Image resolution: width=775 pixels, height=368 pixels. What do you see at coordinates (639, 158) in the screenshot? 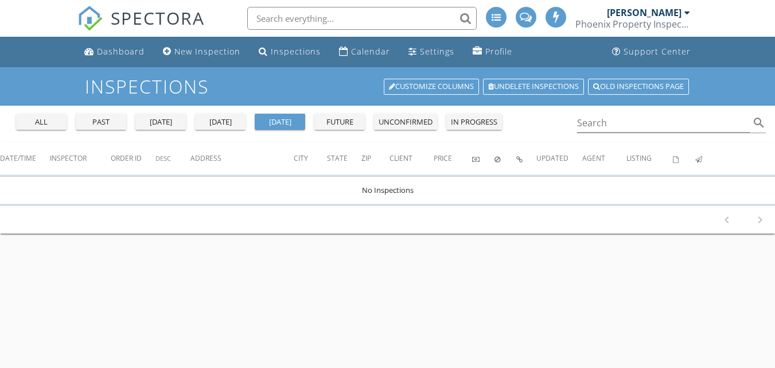
I see `span: Listing` at bounding box center [639, 158].